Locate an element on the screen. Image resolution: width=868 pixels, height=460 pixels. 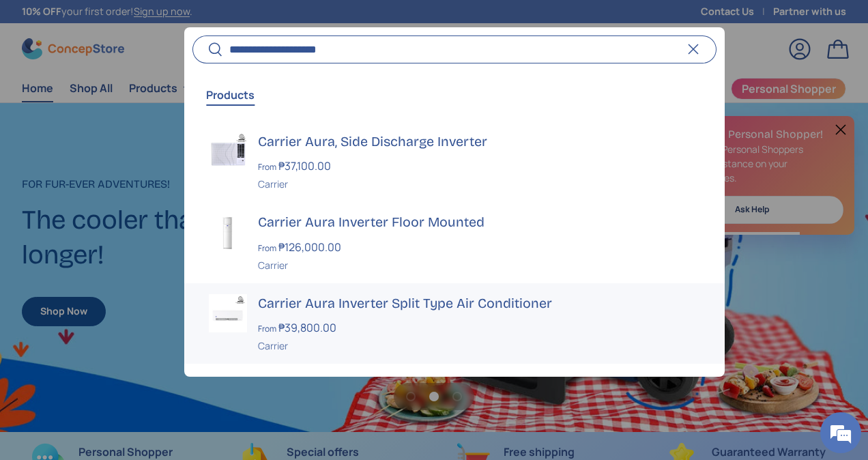
button: Products is located at coordinates (230, 95).